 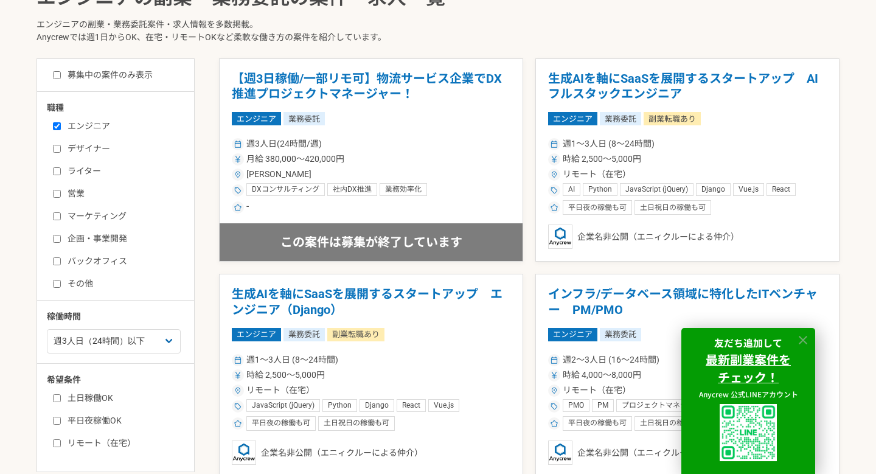 What do you see at coordinates (687, 302) in the screenshot?
I see `h1: インフラ/データベース領域に特化したITベンチャー PM/PMO` at bounding box center [687, 302].